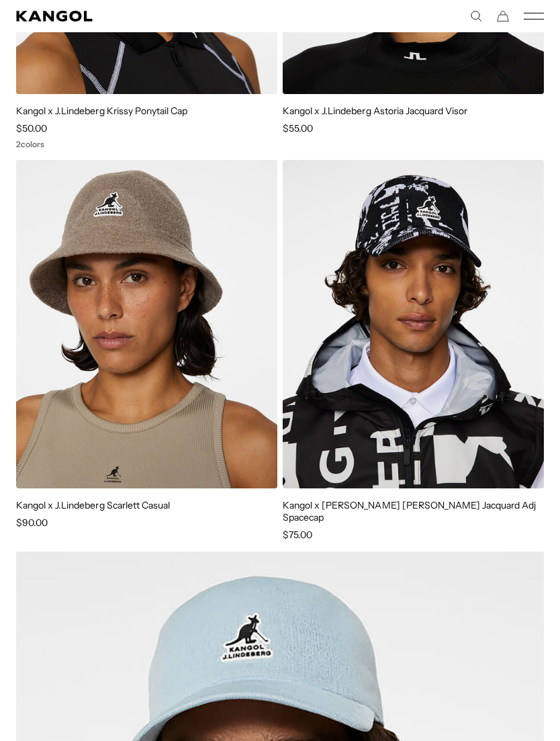  I want to click on img: Kangol x J.Lindeberg Scarlett Casual, so click(147, 324).